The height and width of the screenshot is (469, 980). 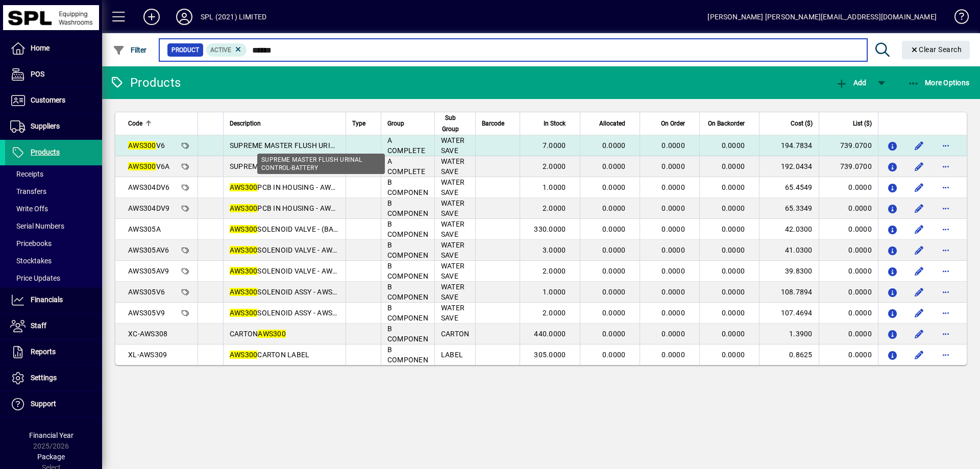 I want to click on span: A COMPLETE, so click(x=407, y=166).